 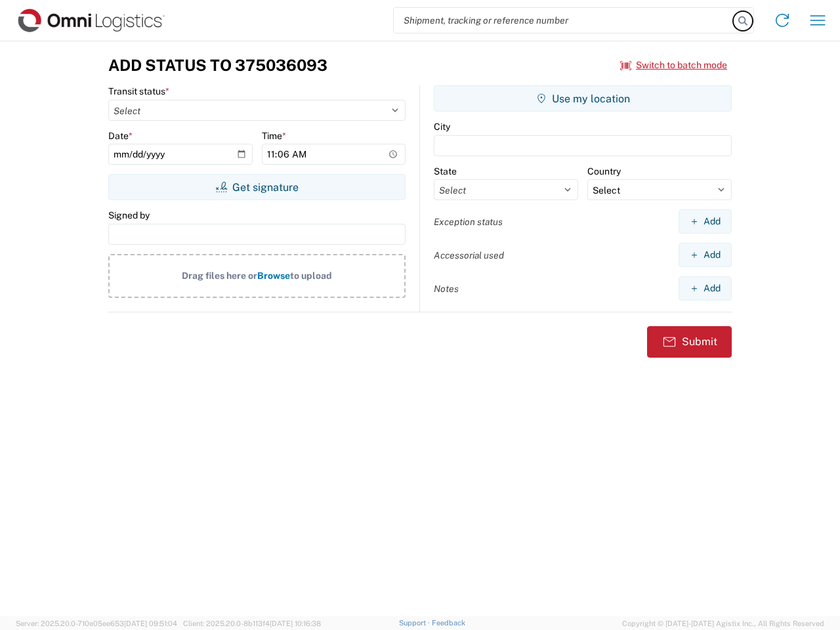 What do you see at coordinates (218, 65) in the screenshot?
I see `h3: Add Status to 375036093` at bounding box center [218, 65].